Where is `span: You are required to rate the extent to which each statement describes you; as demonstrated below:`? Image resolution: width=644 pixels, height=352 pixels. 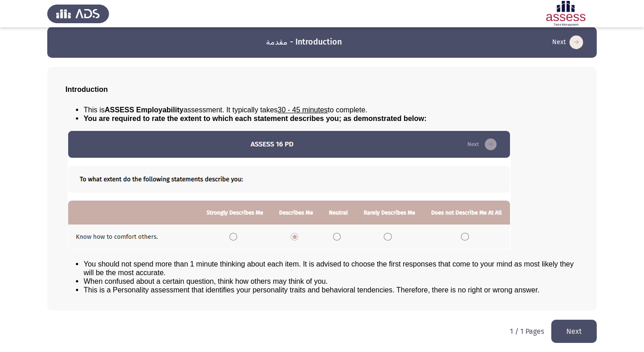 span: You are required to rate the extent to which each statement describes you; as demonstrated below: is located at coordinates (255, 118).